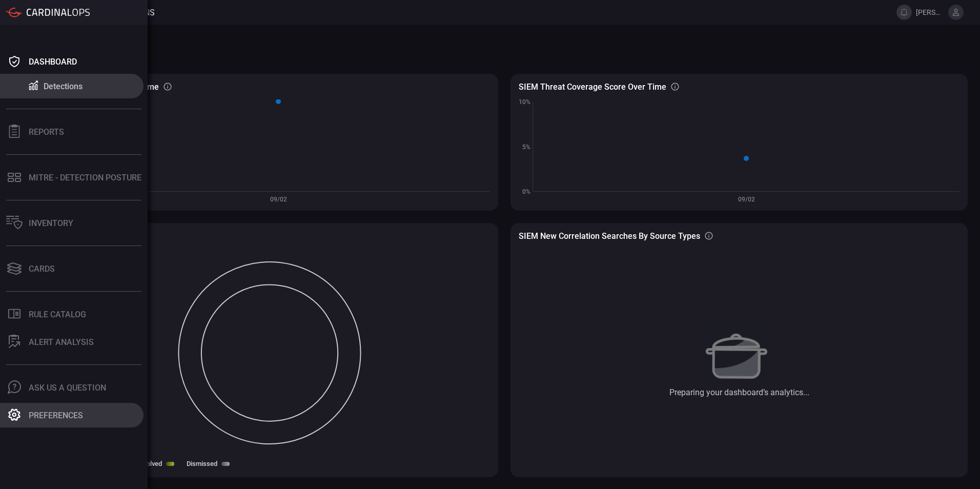  Describe the element at coordinates (67, 388) in the screenshot. I see `div: Ask Us A Question` at that location.